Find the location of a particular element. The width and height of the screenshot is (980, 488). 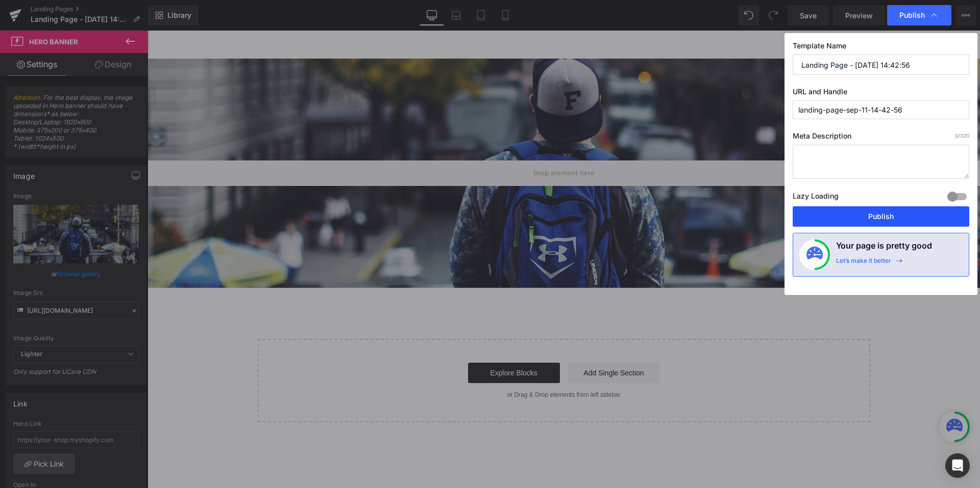

label: Lazy Loading is located at coordinates (816, 198).